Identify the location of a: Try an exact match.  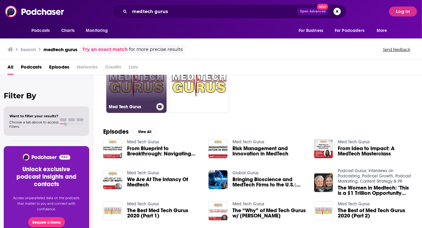
(105, 49).